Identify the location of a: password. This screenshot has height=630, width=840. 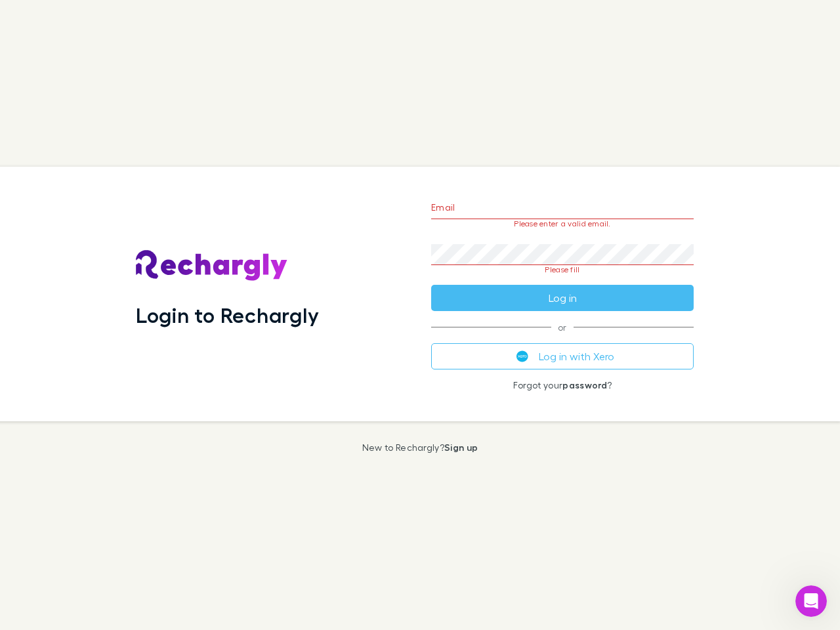
(585, 385).